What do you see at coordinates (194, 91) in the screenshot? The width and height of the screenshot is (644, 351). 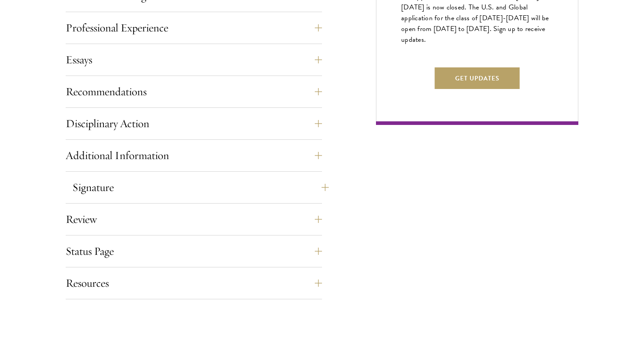 I see `button: Recommendations` at bounding box center [194, 91].